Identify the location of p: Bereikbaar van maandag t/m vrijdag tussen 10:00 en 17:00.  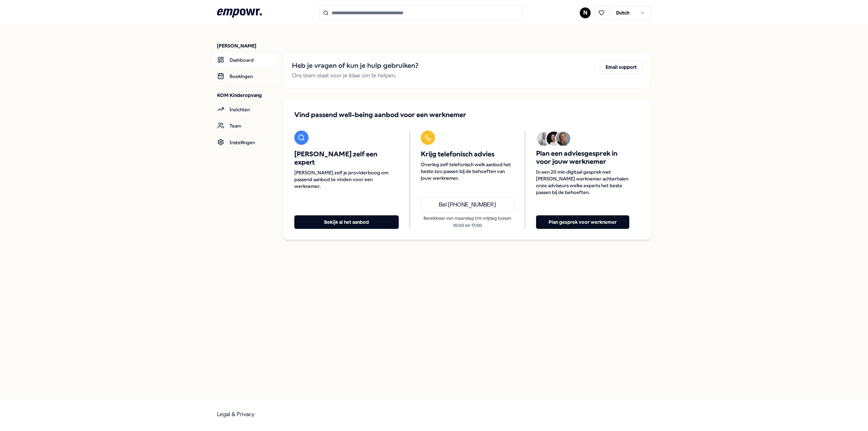
(467, 222).